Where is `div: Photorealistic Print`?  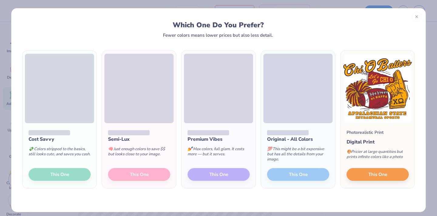
div: Photorealistic Print is located at coordinates (365, 132).